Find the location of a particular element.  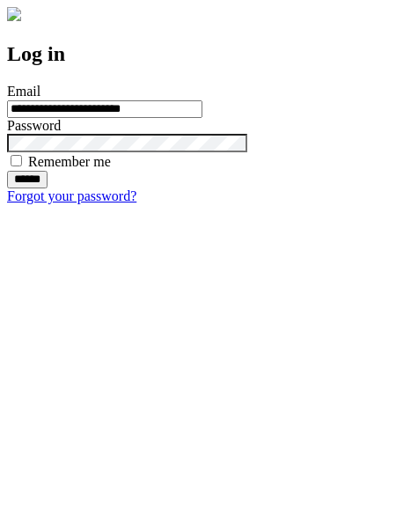

label: Remember me is located at coordinates (70, 161).